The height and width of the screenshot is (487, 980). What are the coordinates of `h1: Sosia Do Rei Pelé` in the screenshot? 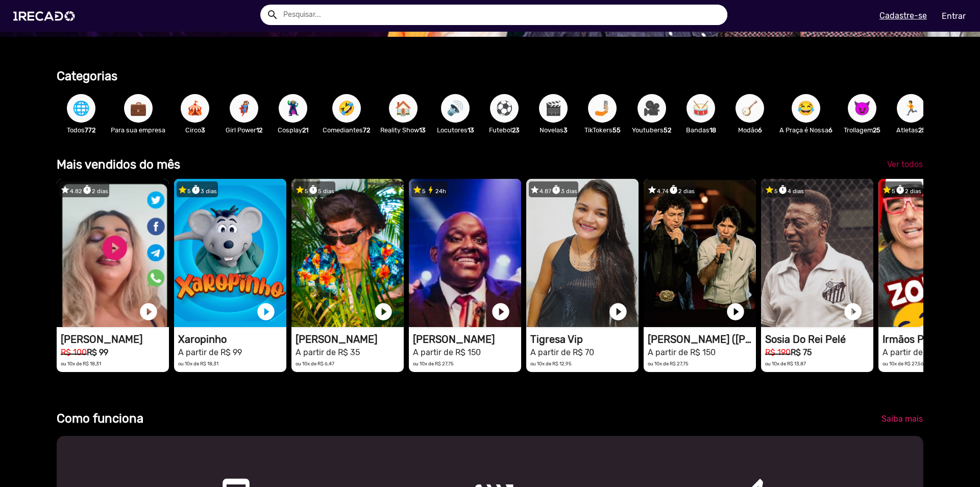 It's located at (819, 339).